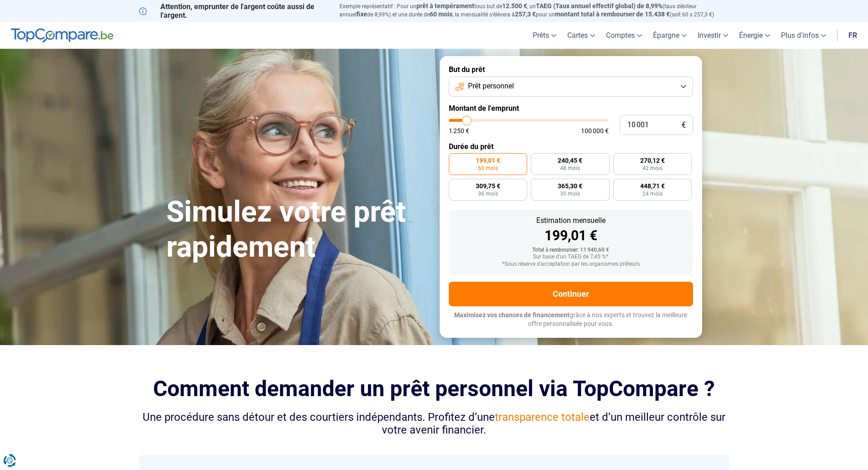  I want to click on span: 199,01 €, so click(488, 161).